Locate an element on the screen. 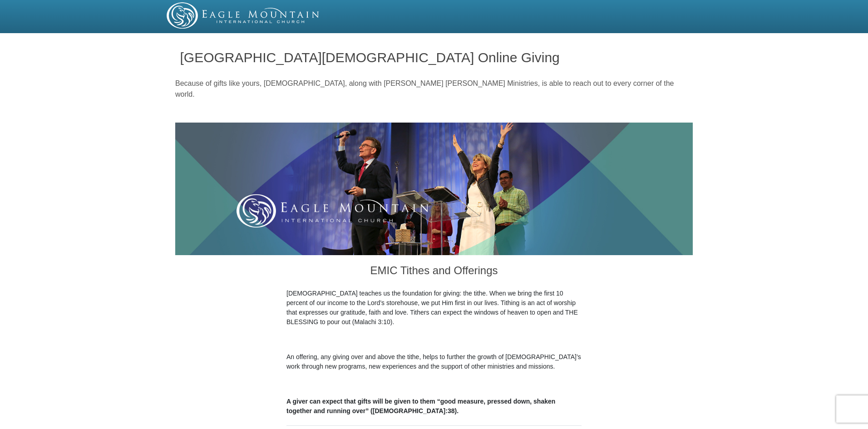  p: An offering, any giving over and above the tithe, helps to further the growth of [DEMOGRAPHIC_DAT... is located at coordinates (434, 362).